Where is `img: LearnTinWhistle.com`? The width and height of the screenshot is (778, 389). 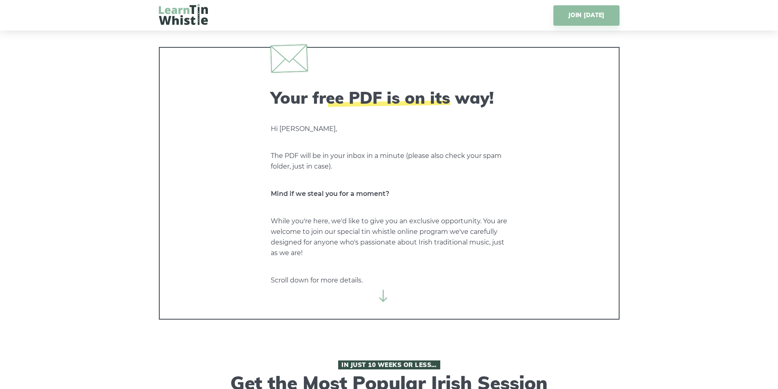 img: LearnTinWhistle.com is located at coordinates (183, 14).